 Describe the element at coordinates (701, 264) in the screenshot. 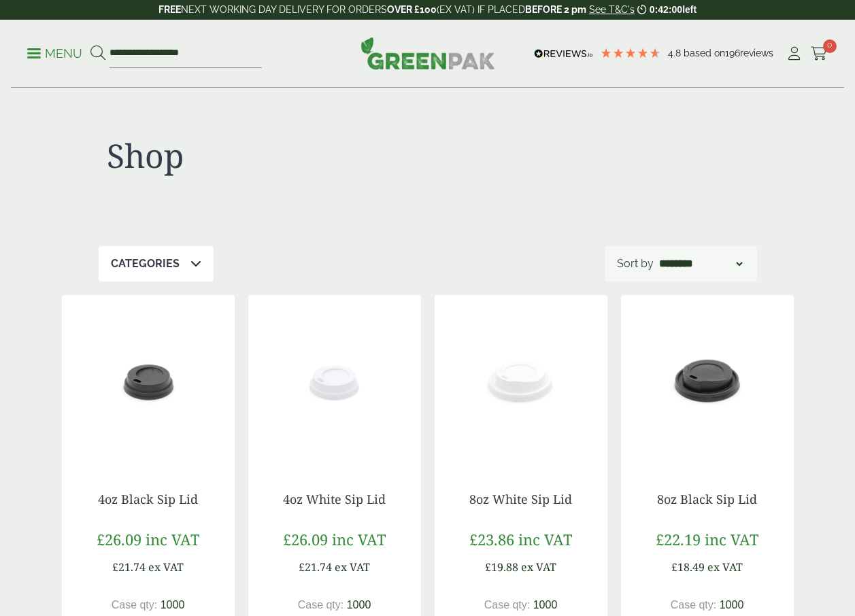

I see `select: Shop order` at that location.